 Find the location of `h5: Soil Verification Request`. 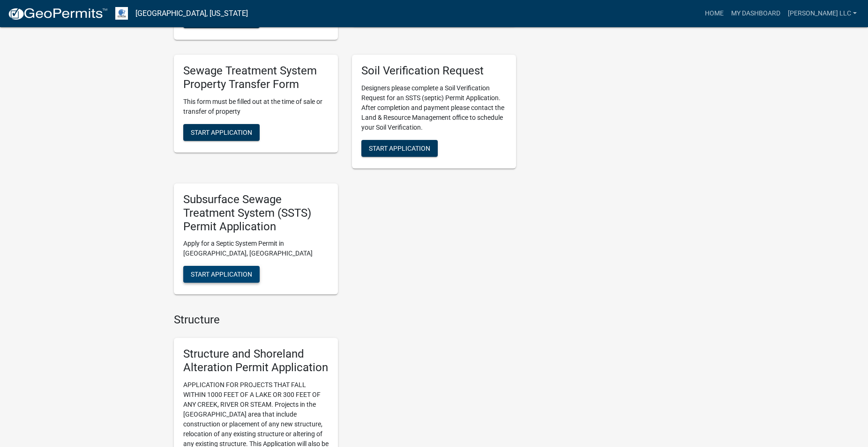

h5: Soil Verification Request is located at coordinates (434, 71).